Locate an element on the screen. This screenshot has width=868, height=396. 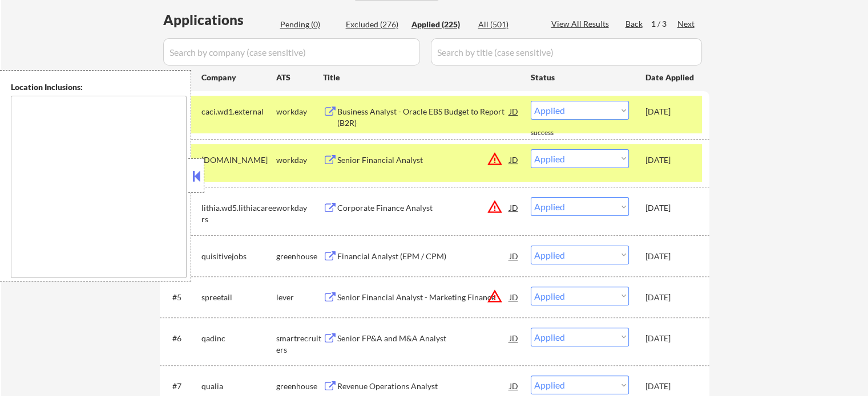
div: Location Inclusions: is located at coordinates (99, 87).